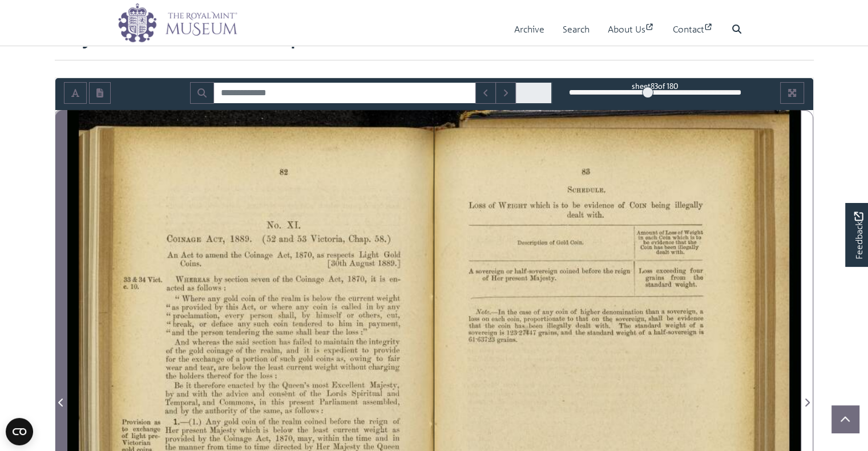 This screenshot has height=451, width=868. I want to click on button: Previous Match, so click(485, 93).